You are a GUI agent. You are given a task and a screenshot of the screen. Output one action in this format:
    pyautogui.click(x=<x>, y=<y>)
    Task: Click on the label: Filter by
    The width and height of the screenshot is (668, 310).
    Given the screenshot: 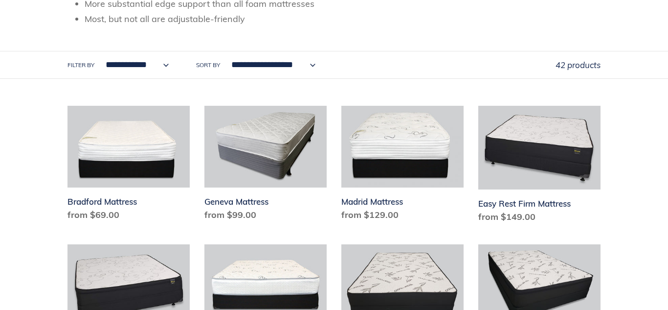 What is the action you would take?
    pyautogui.click(x=81, y=65)
    